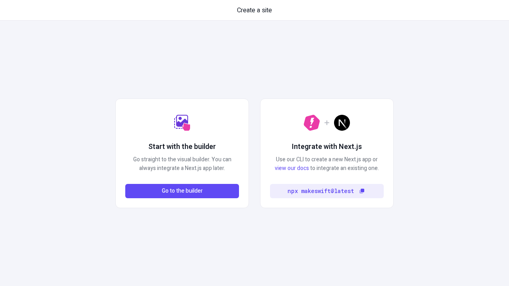 The image size is (509, 286). What do you see at coordinates (254, 10) in the screenshot?
I see `span: Create a site` at bounding box center [254, 10].